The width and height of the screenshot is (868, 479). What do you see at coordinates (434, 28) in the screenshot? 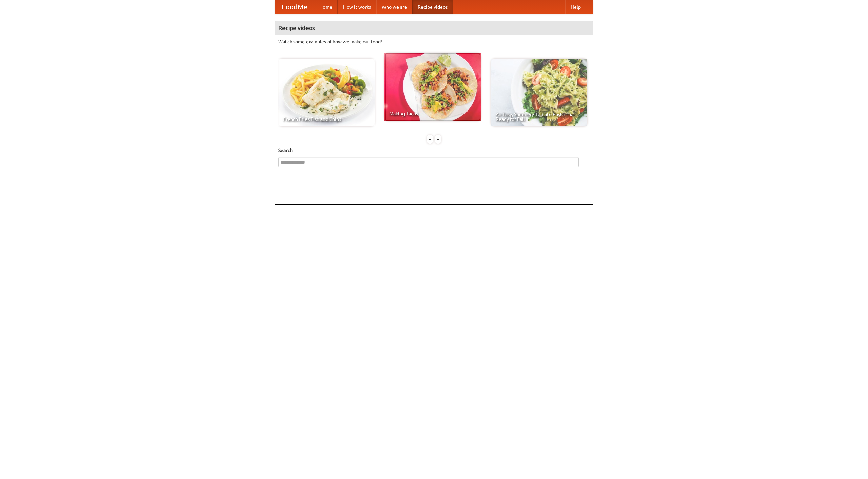
I see `h4: Recipe videos` at bounding box center [434, 28].